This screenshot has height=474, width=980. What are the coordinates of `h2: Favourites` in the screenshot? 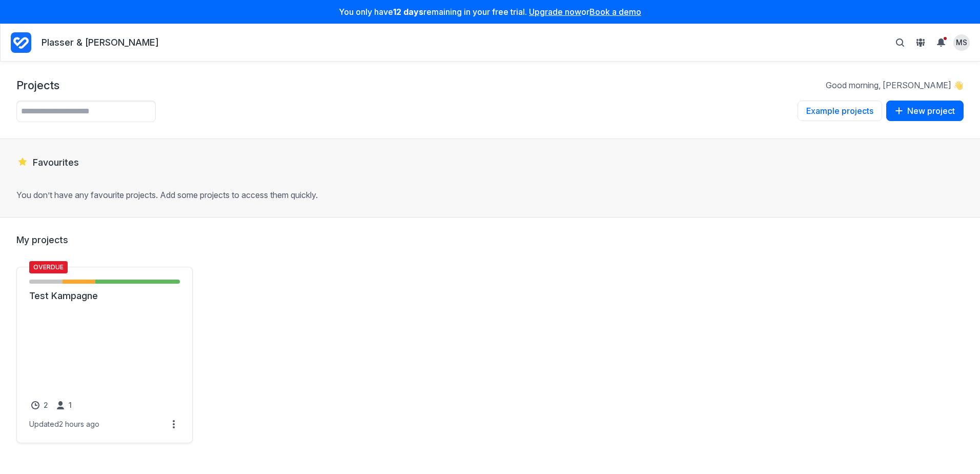 It's located at (490, 162).